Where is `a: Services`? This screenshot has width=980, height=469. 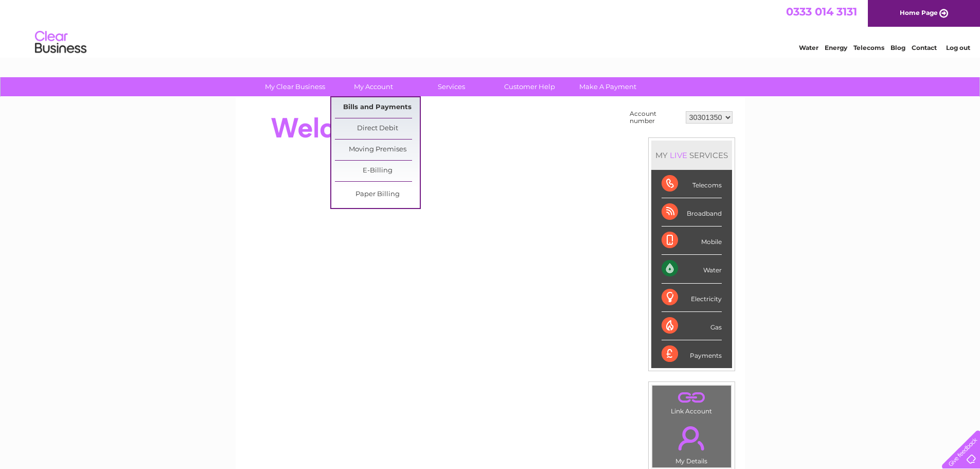
a: Services is located at coordinates (451, 86).